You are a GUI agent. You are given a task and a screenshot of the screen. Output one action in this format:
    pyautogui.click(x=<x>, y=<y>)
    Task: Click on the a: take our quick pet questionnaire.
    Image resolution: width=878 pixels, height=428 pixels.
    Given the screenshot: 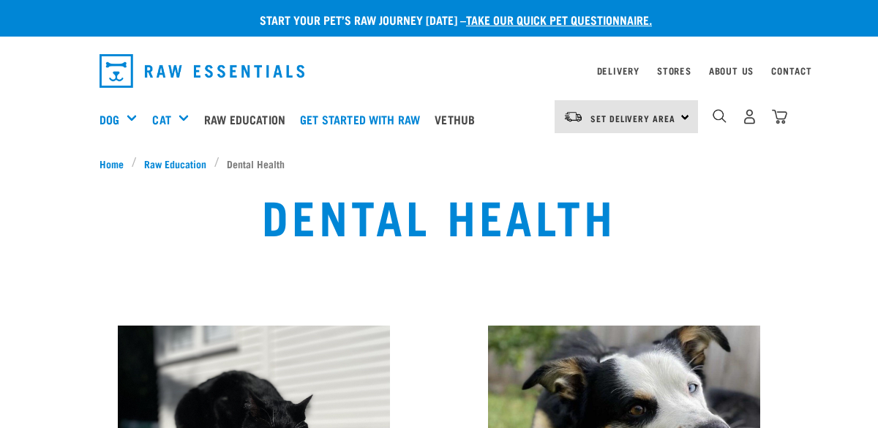 What is the action you would take?
    pyautogui.click(x=559, y=19)
    